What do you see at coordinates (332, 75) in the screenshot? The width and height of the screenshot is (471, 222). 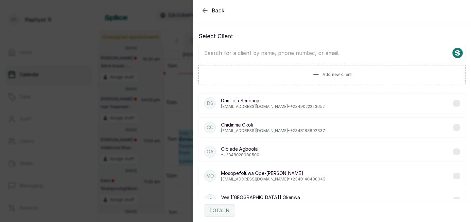 I see `button: Add new client` at bounding box center [332, 75].